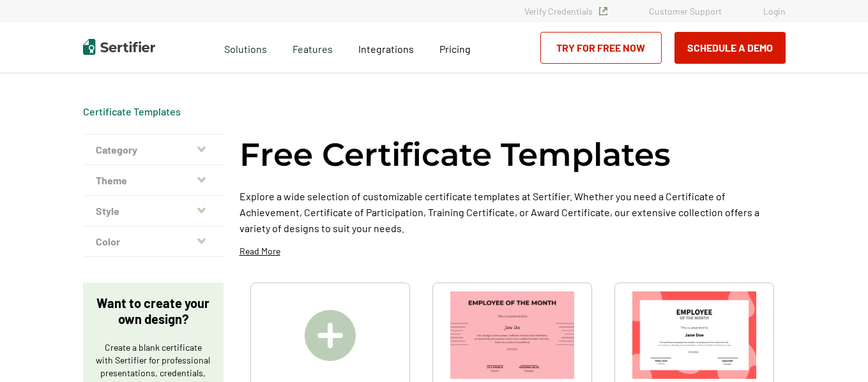  Describe the element at coordinates (260, 251) in the screenshot. I see `p: Read More` at that location.